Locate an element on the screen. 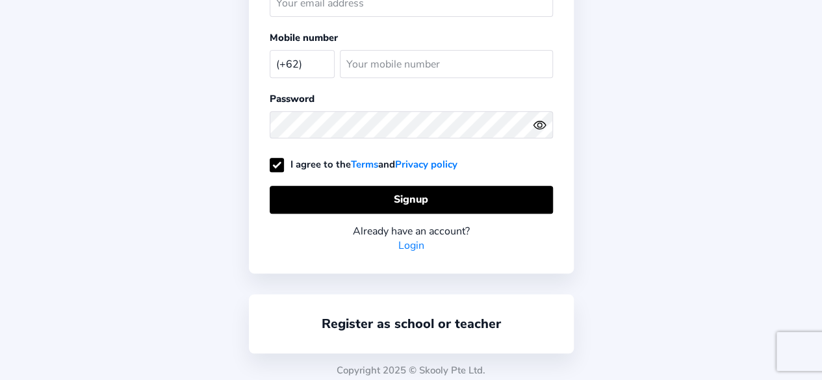 The height and width of the screenshot is (380, 822). button: Signup is located at coordinates (412, 200).